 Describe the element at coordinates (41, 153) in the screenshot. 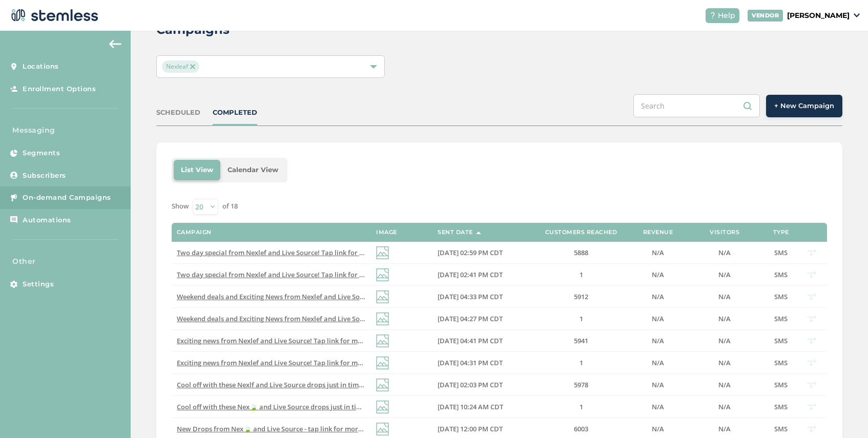

I see `span: Segments` at that location.